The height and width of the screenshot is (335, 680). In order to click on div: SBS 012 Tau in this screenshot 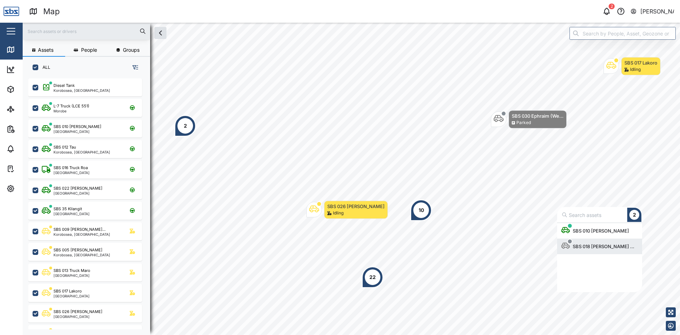, I will do `click(65, 147)`.